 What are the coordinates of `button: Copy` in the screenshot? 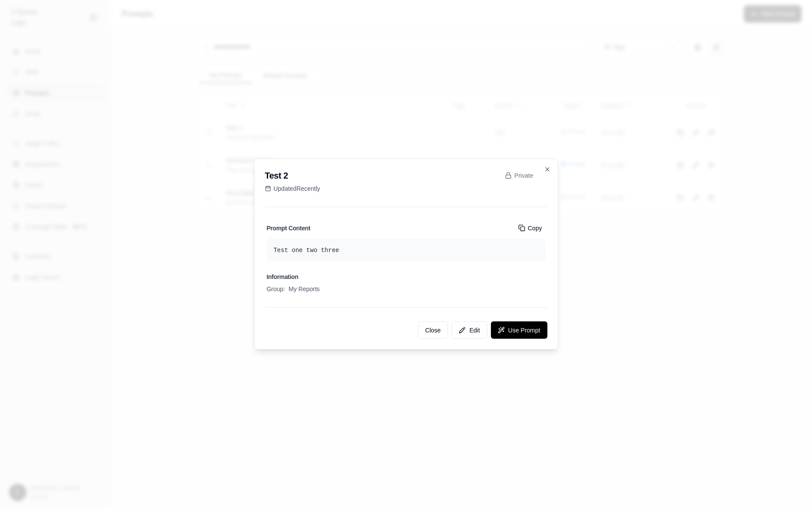 It's located at (530, 228).